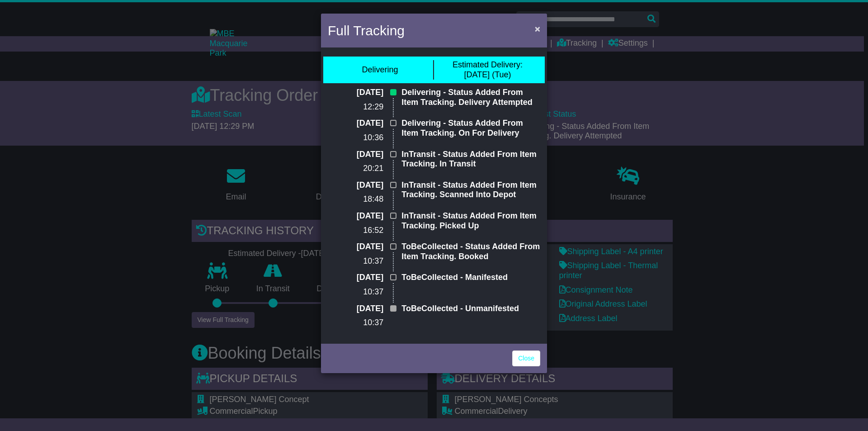 This screenshot has width=868, height=431. I want to click on p: Delivering - Status Added From Item Tracking. Delivery Attempted, so click(470, 97).